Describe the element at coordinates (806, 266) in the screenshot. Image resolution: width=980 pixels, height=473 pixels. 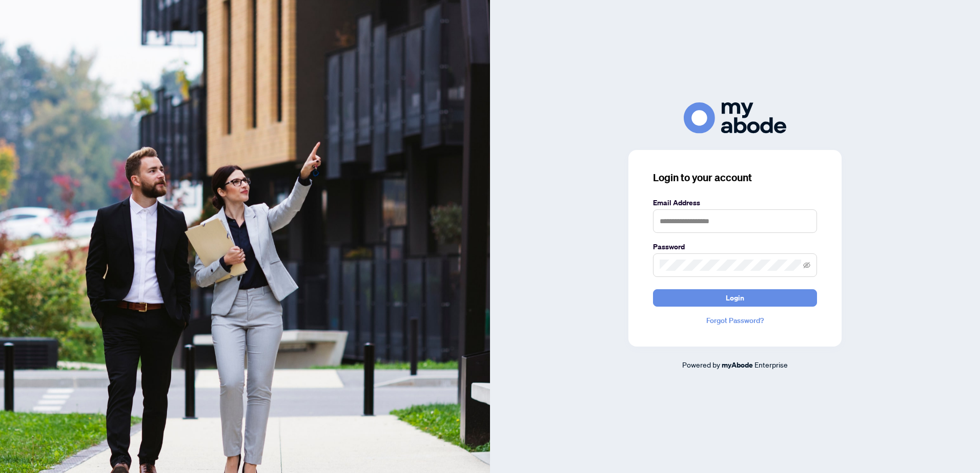
I see `span: eye-invisible` at that location.